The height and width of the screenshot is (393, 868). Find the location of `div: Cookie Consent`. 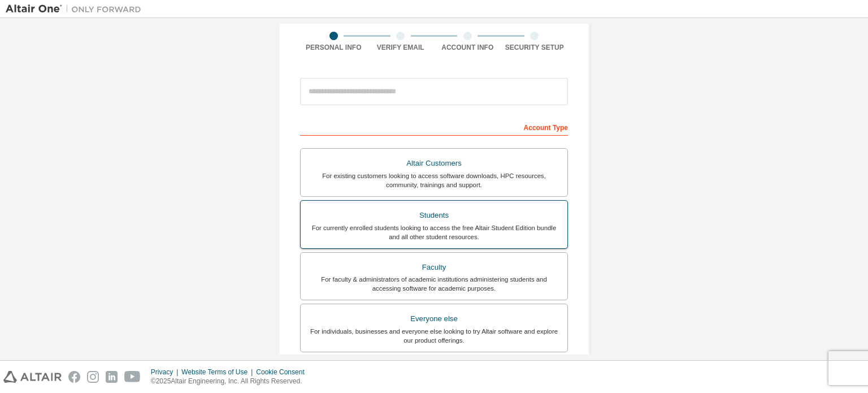

div: Cookie Consent is located at coordinates (283, 372).